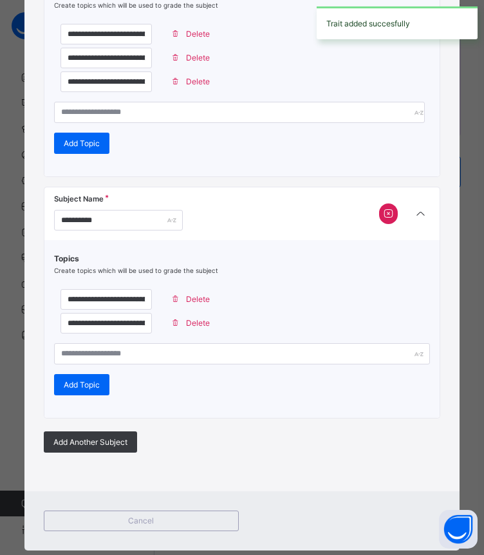  What do you see at coordinates (79, 199) in the screenshot?
I see `span: Subject Name` at bounding box center [79, 199].